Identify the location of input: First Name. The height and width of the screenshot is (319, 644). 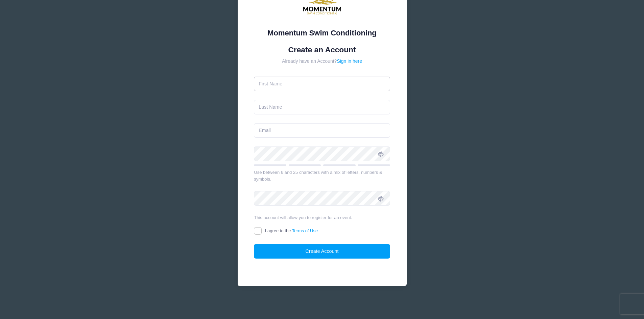
(322, 84).